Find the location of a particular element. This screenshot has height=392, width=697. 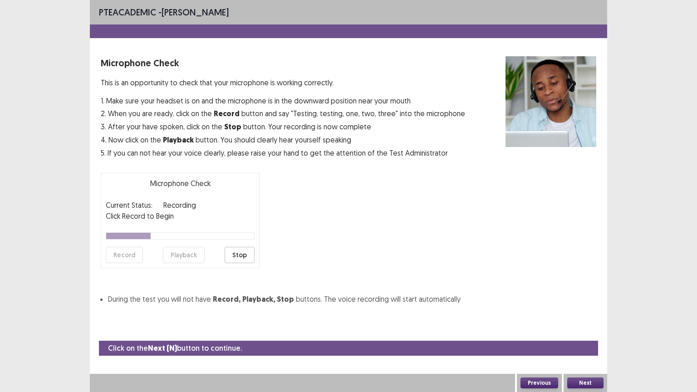

p: Current Status: is located at coordinates (129, 205).